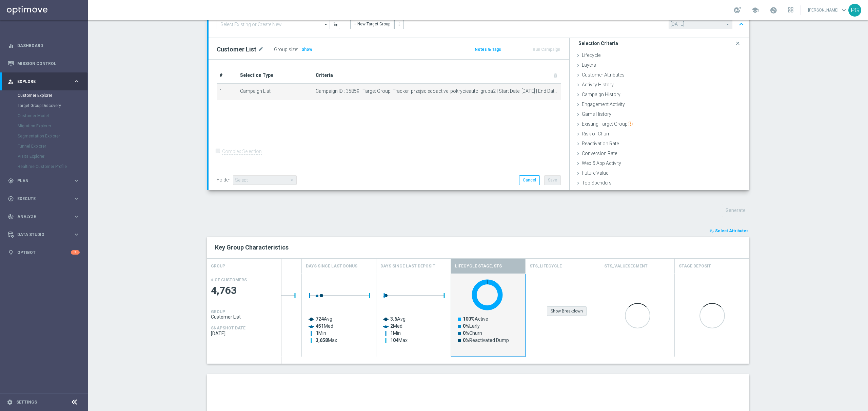 Image resolution: width=868 pixels, height=411 pixels. What do you see at coordinates (11, 46) in the screenshot?
I see `i: equalizer` at bounding box center [11, 46].